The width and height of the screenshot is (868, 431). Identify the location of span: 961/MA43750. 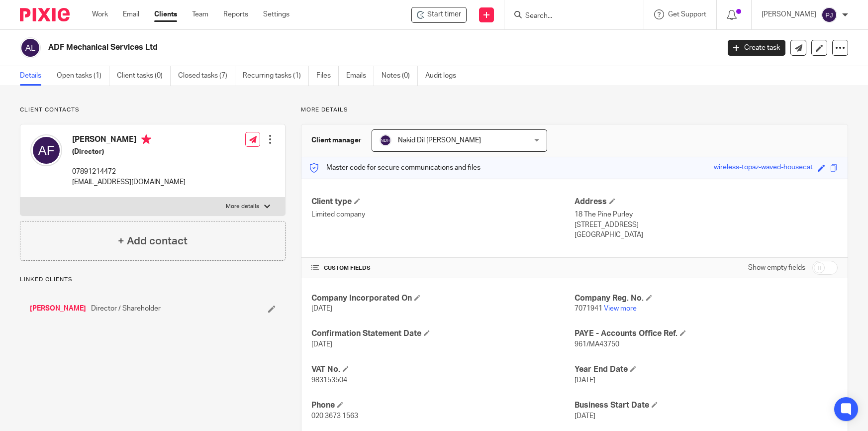
(597, 345).